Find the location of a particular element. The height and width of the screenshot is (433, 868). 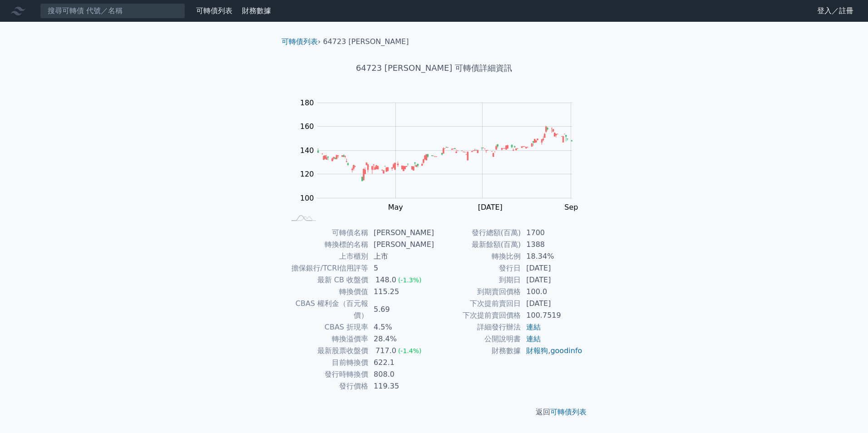

td: 100.0 is located at coordinates (552, 292).